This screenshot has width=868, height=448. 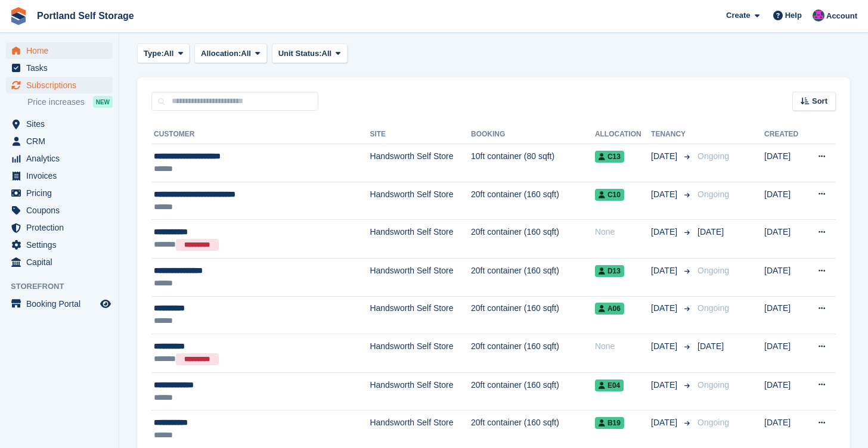 What do you see at coordinates (841, 16) in the screenshot?
I see `span: Account` at bounding box center [841, 16].